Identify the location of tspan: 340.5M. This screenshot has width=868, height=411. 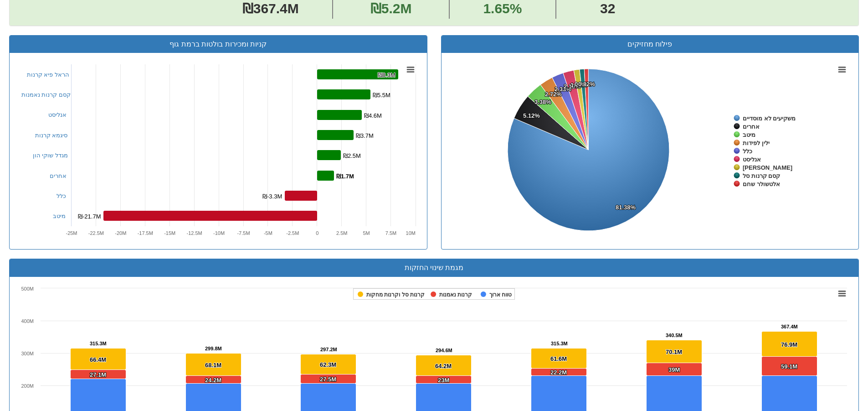
(674, 335).